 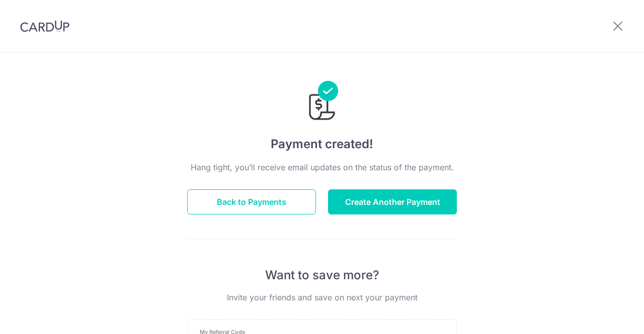 I want to click on p: Hang tight, you’ll receive email updates on the status of the payment., so click(x=322, y=168).